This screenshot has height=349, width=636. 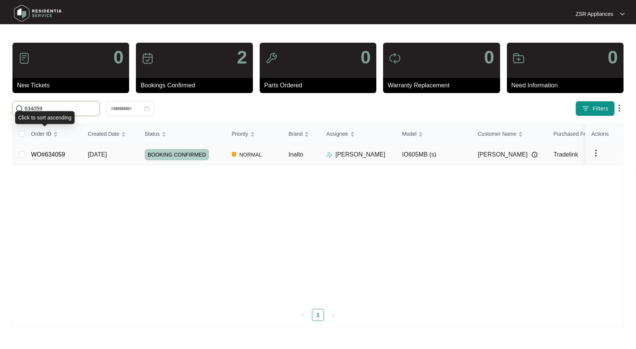 What do you see at coordinates (177, 155) in the screenshot?
I see `span: BOOKING CONFIRMED` at bounding box center [177, 155].